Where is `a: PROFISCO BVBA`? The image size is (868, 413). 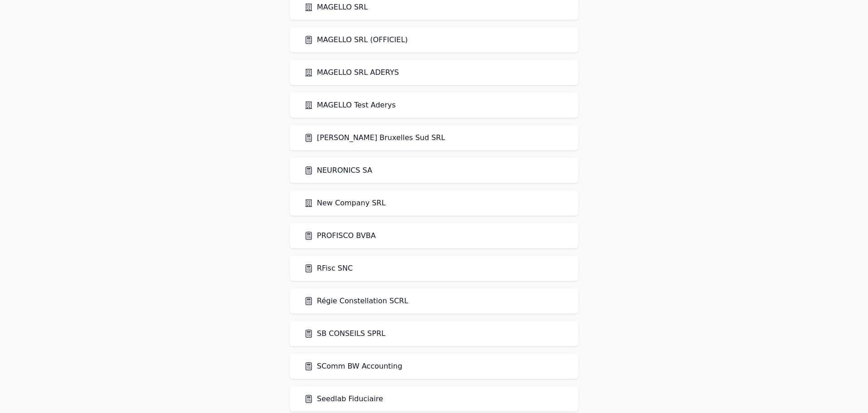
a: PROFISCO BVBA is located at coordinates (340, 236).